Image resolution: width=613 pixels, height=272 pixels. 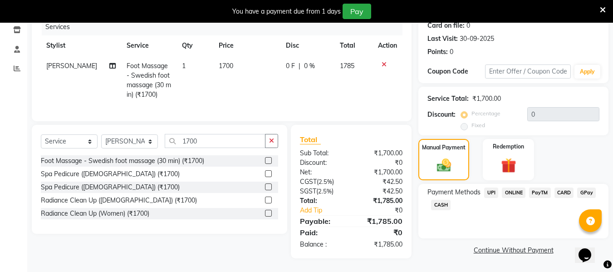 I want to click on span: PayTM, so click(x=540, y=192).